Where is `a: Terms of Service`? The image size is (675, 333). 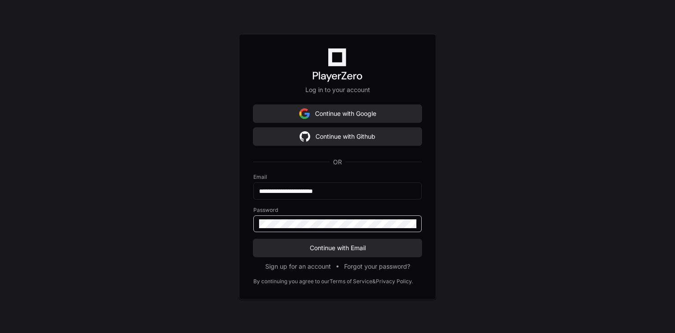
a: Terms of Service is located at coordinates (351, 281).